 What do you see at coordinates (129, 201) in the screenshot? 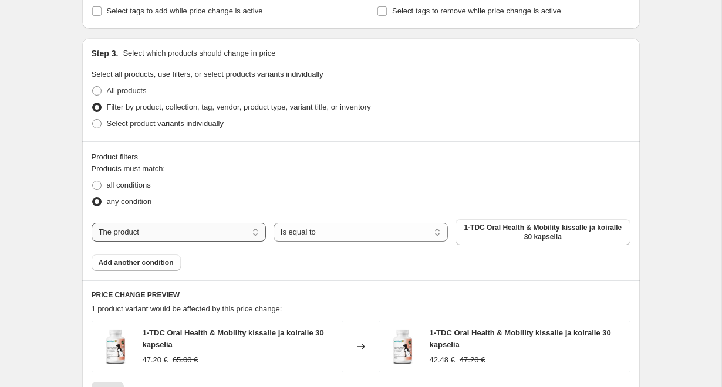
I see `span: any condition` at bounding box center [129, 201].